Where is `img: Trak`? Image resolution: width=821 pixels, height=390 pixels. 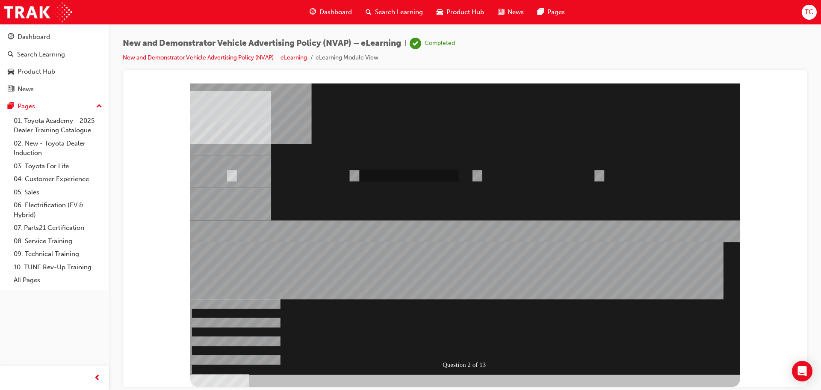
img: Trak is located at coordinates (38, 12).